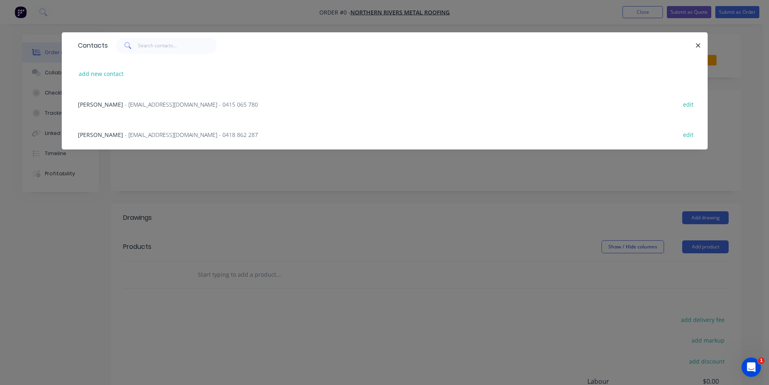 This screenshot has height=385, width=769. What do you see at coordinates (177, 46) in the screenshot?
I see `input: Search contacts...` at bounding box center [177, 46].